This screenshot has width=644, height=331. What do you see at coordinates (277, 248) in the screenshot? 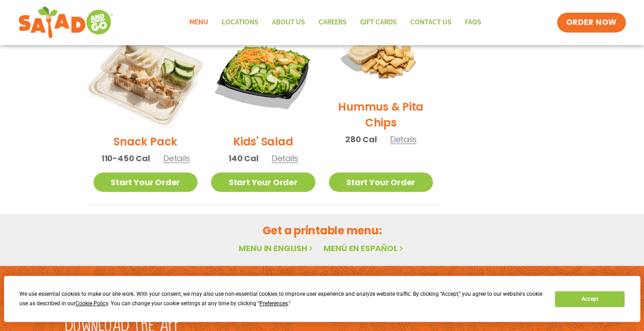
I see `a: Menu in English` at bounding box center [277, 248].